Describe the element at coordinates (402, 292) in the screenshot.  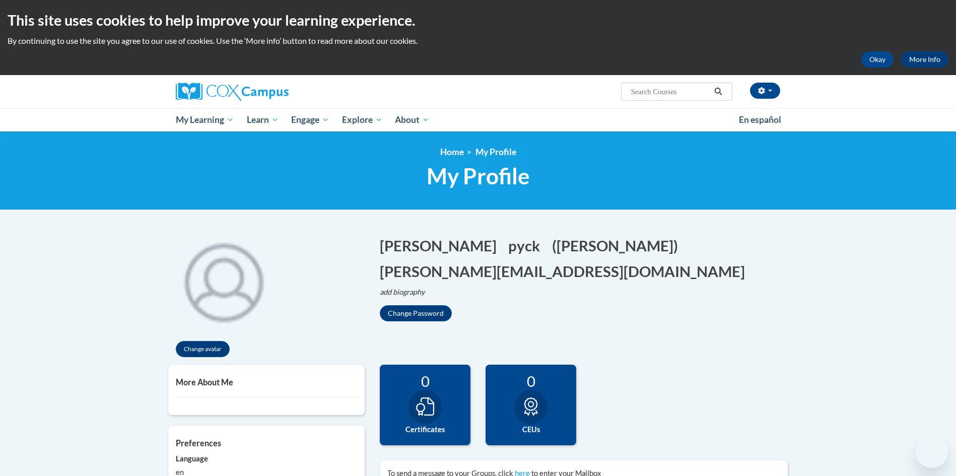
I see `i: add biography` at that location.